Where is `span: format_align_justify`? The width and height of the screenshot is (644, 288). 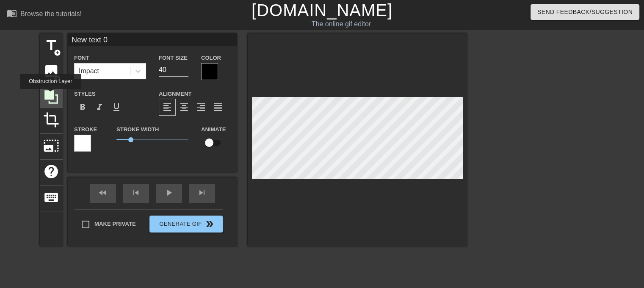
span: format_align_justify is located at coordinates (218, 107).